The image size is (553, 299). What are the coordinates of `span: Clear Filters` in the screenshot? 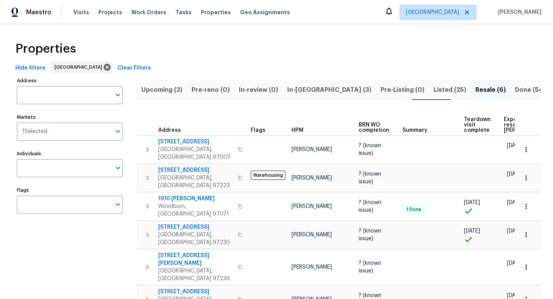 It's located at (134, 68).